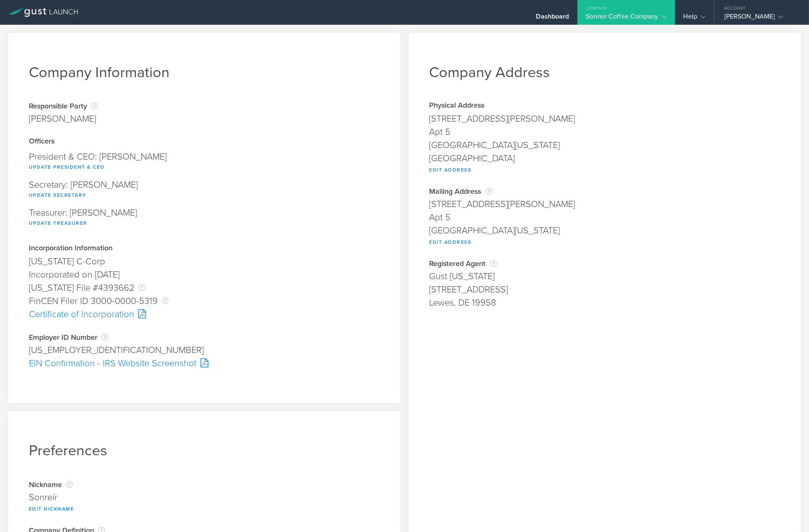  What do you see at coordinates (605, 72) in the screenshot?
I see `h1: Company Address` at bounding box center [605, 72].